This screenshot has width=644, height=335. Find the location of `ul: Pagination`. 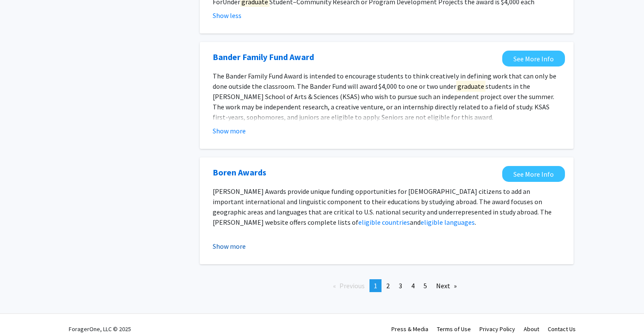

ul: Pagination is located at coordinates (387, 286).